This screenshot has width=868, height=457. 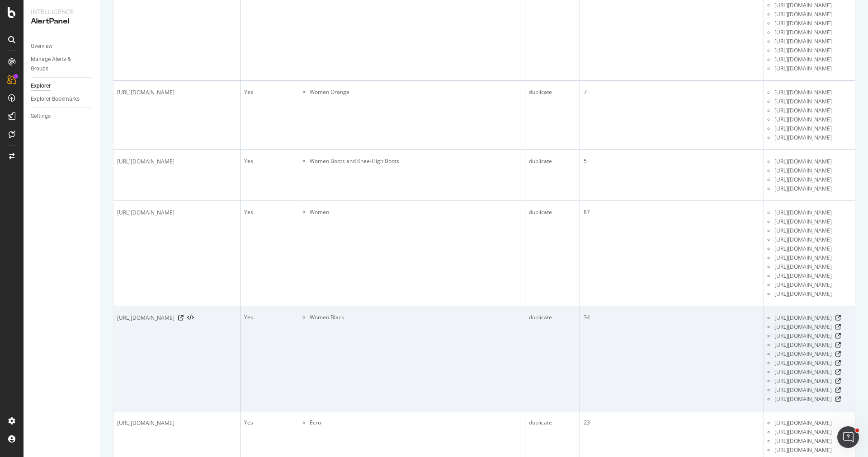 I want to click on button: View HTML Source, so click(x=190, y=318).